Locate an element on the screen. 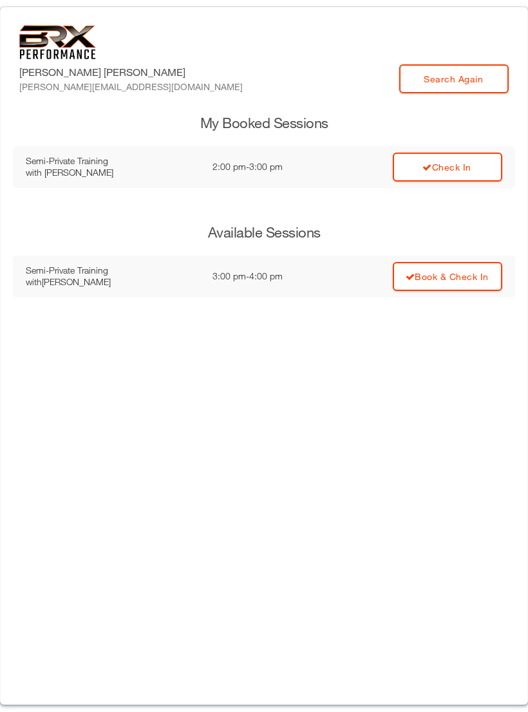 The image size is (528, 712). a: Search Again is located at coordinates (454, 79).